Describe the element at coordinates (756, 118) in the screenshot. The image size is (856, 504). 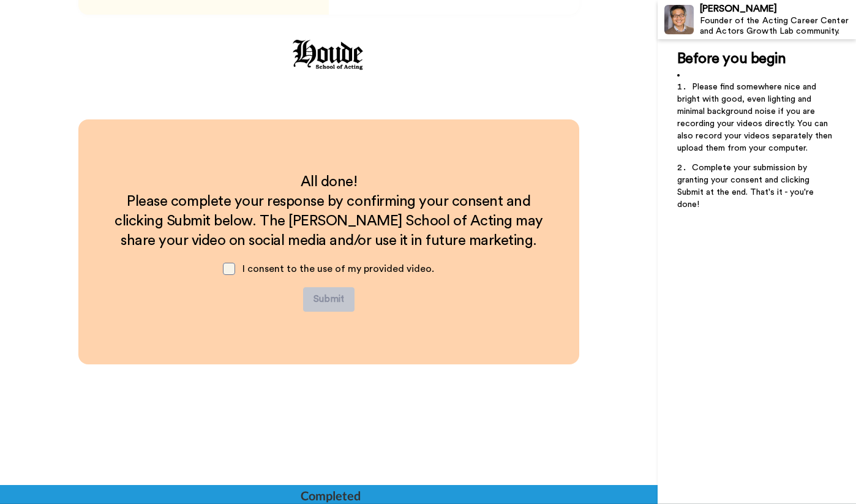
I see `span: Please find somewhere nice and bright with good, even lighting and minimal background noise if yo...` at that location.